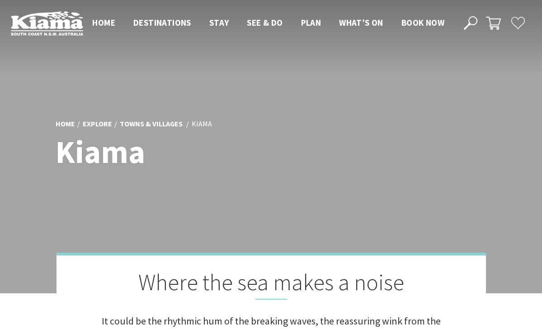 The width and height of the screenshot is (542, 329). What do you see at coordinates (202, 124) in the screenshot?
I see `li: Kiama` at bounding box center [202, 124].